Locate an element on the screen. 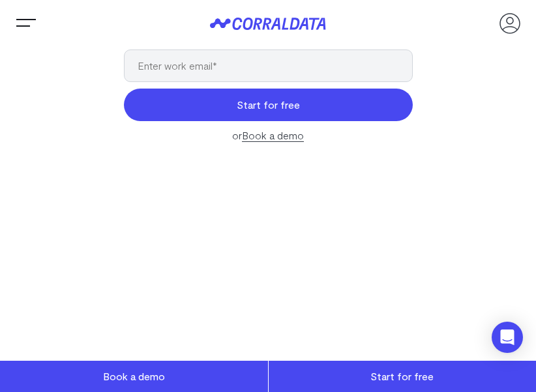  span: Start for free is located at coordinates (401, 376).